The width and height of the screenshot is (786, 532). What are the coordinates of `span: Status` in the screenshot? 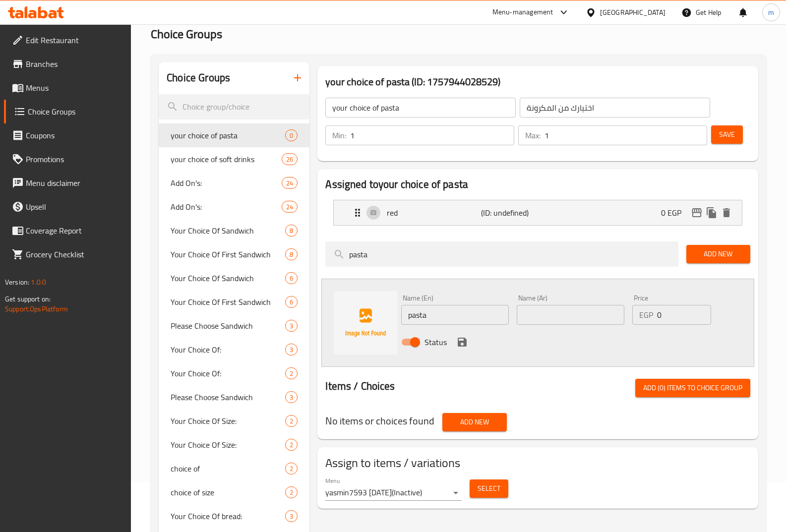 It's located at (435, 342).